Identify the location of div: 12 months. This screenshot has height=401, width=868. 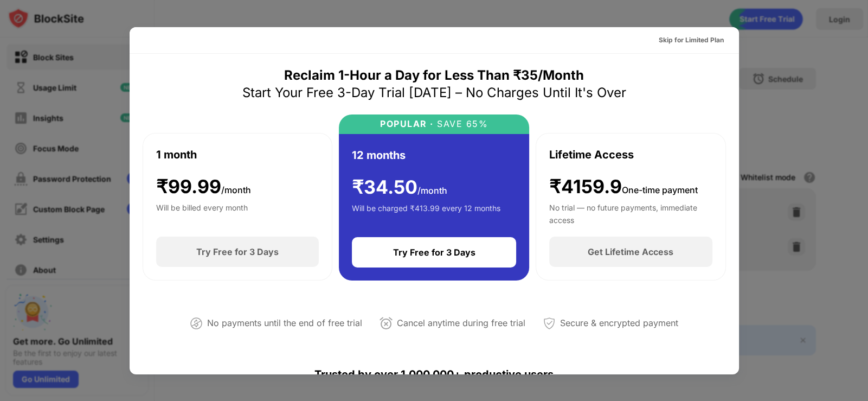
(379, 155).